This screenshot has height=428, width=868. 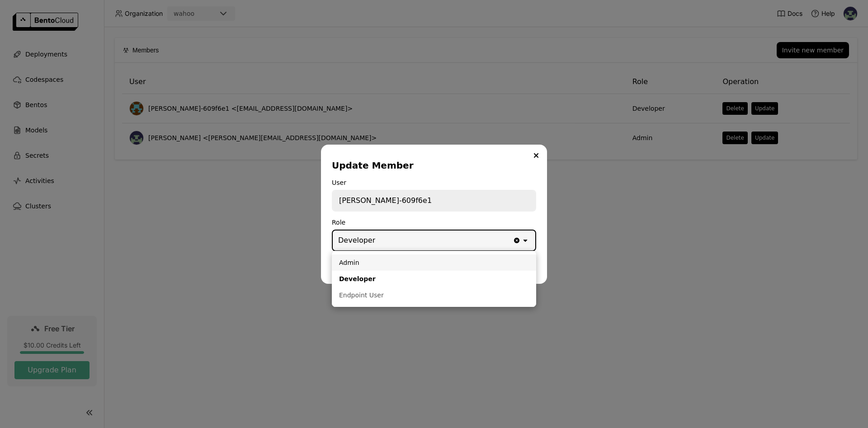 I want to click on svg: open, so click(x=525, y=240).